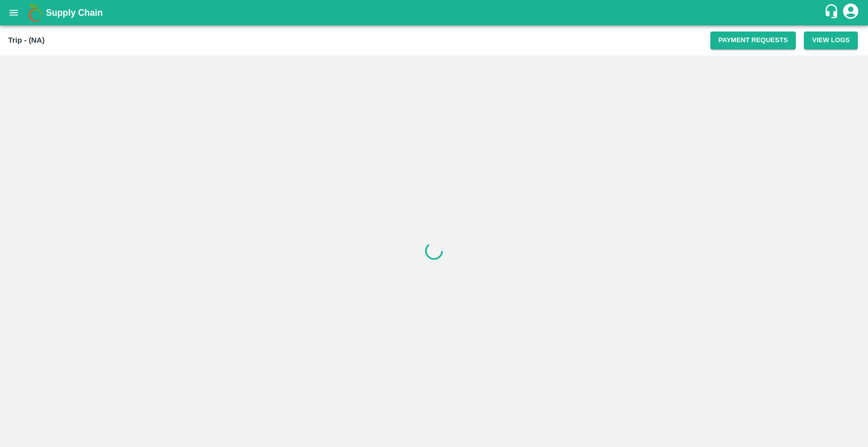  I want to click on div: account of current user, so click(851, 13).